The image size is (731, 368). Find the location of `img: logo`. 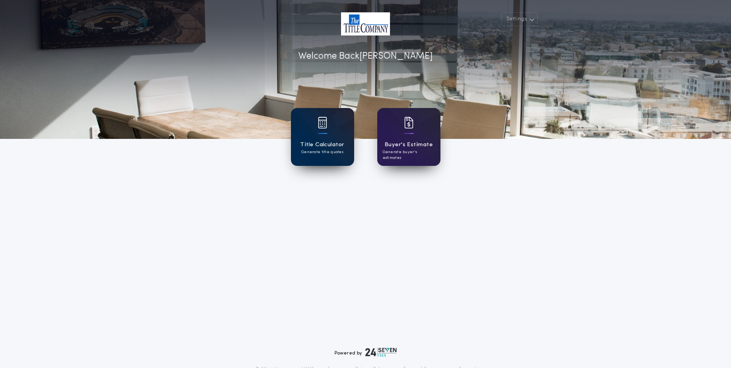

img: logo is located at coordinates (381, 352).